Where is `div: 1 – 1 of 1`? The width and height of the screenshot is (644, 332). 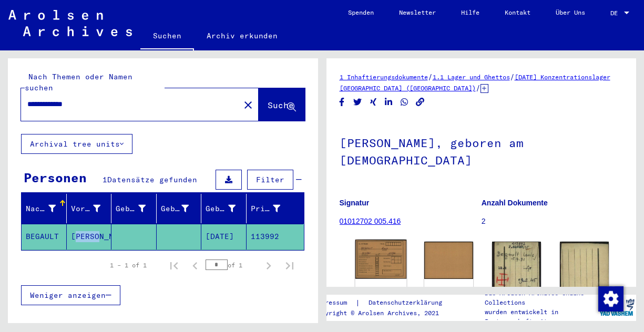
div: 1 – 1 of 1 is located at coordinates (128, 265).